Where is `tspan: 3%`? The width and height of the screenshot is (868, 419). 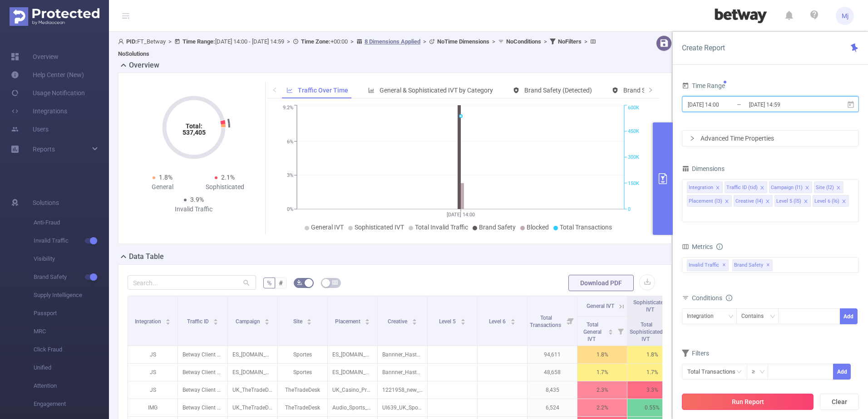 tspan: 3% is located at coordinates (290, 175).